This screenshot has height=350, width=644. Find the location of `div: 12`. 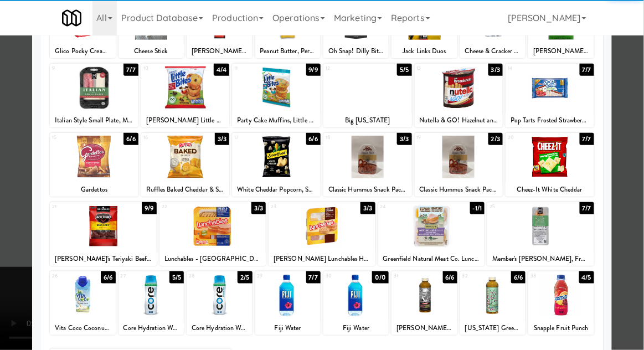

div: 12 is located at coordinates (347, 68).